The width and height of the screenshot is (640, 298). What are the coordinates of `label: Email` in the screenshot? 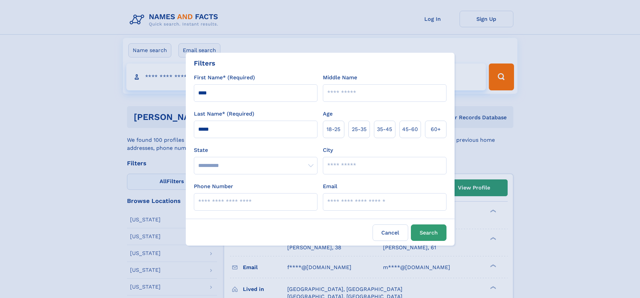 It's located at (330, 186).